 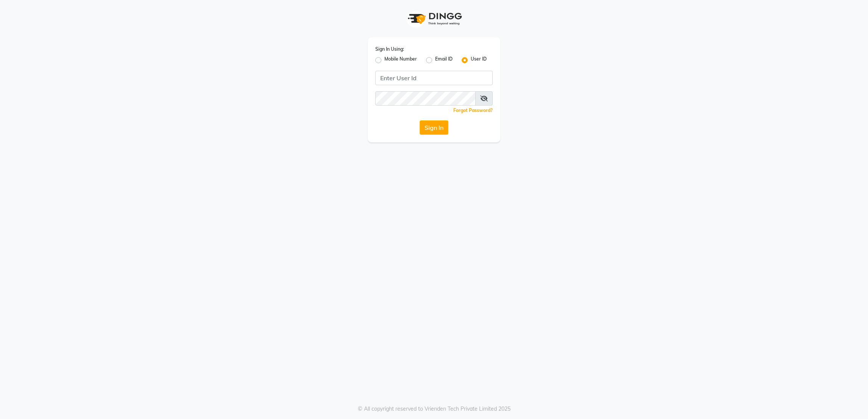 I want to click on label: User ID, so click(x=479, y=60).